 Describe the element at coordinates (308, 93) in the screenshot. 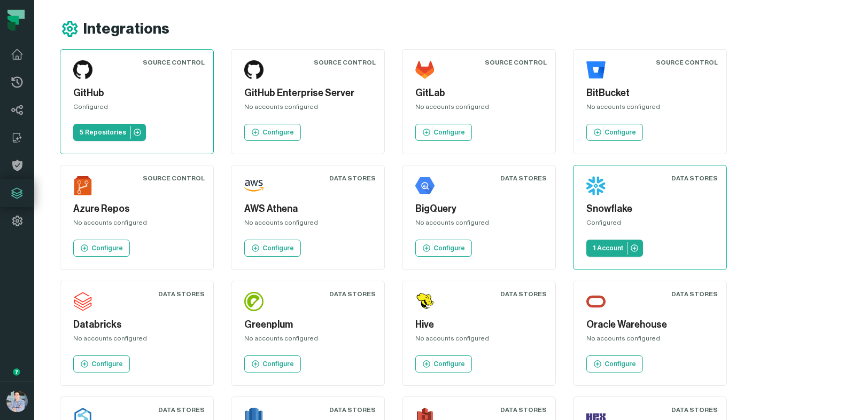

I see `h5: GitHub Enterprise Server` at that location.